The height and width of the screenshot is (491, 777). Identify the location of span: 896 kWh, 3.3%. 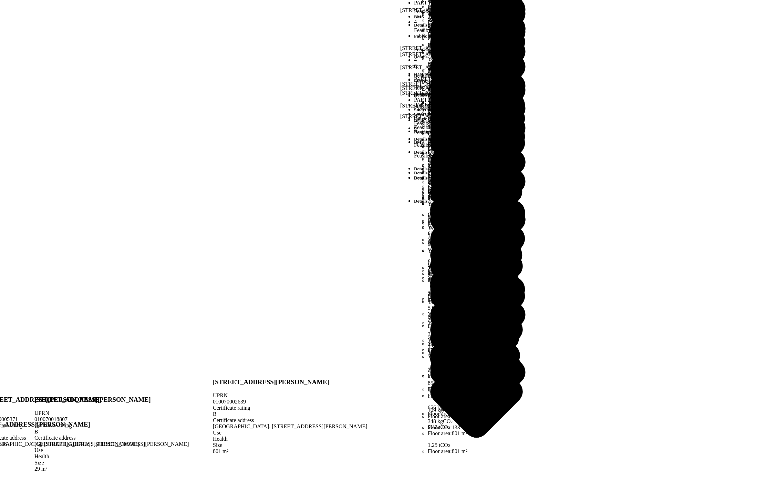
(475, 116).